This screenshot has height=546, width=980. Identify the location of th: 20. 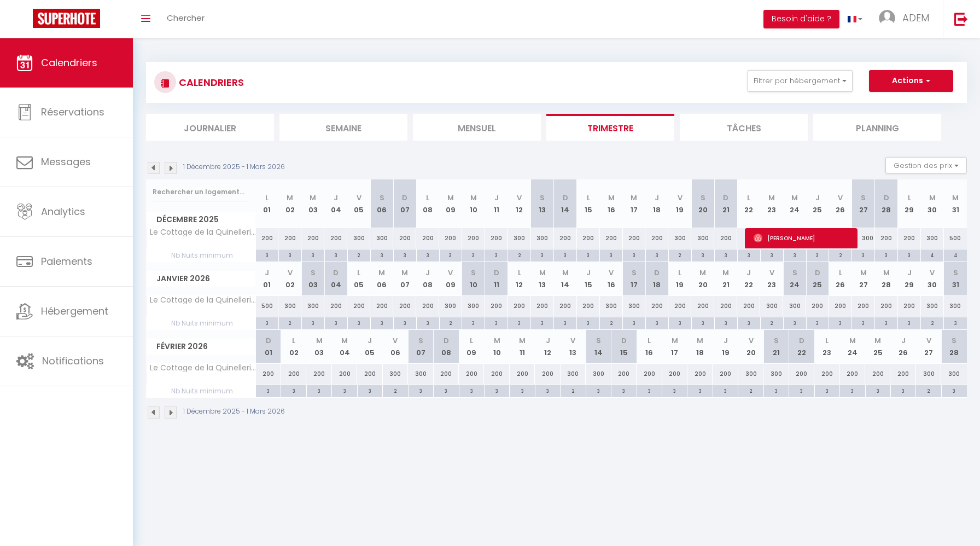
(703, 278).